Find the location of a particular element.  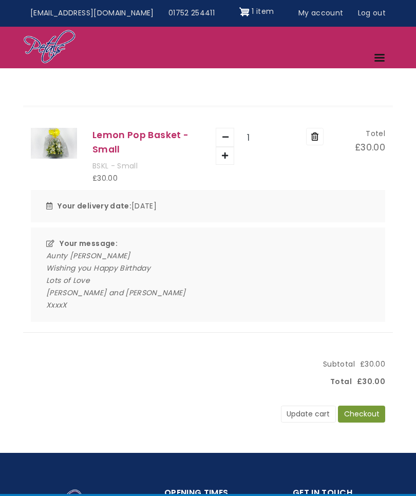

a: Log out is located at coordinates (372, 13).